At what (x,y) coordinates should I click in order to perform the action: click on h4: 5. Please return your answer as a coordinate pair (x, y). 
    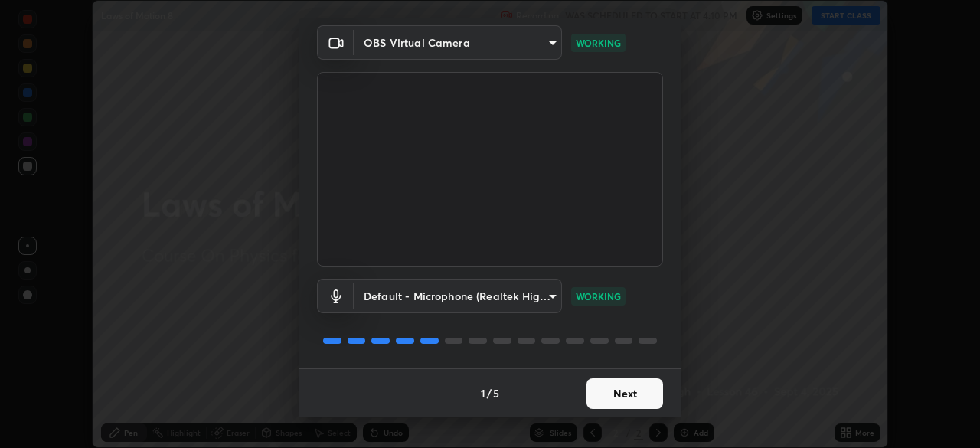
    Looking at the image, I should click on (496, 393).